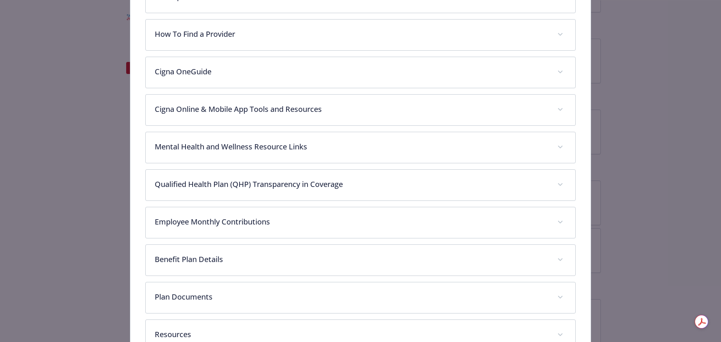 Image resolution: width=721 pixels, height=342 pixels. Describe the element at coordinates (351, 109) in the screenshot. I see `p: Cigna Online & Mobile App Tools and Resources` at that location.